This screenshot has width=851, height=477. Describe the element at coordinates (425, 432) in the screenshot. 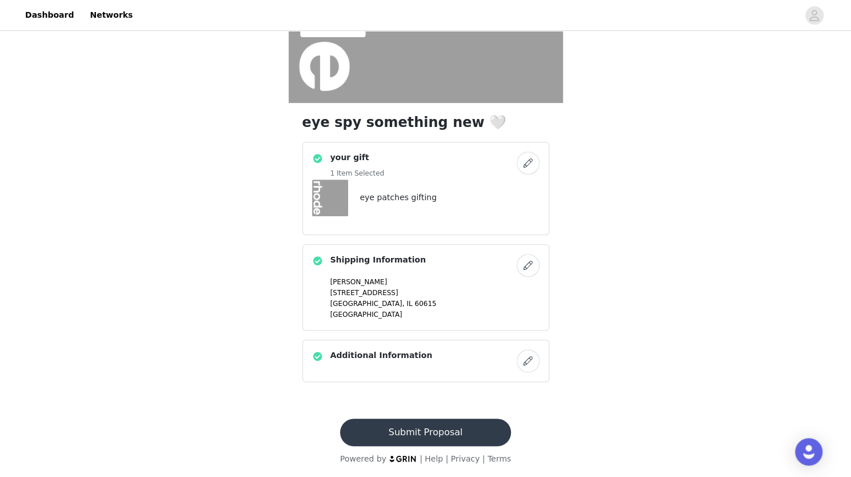

I see `button: Submit Proposal` at that location.